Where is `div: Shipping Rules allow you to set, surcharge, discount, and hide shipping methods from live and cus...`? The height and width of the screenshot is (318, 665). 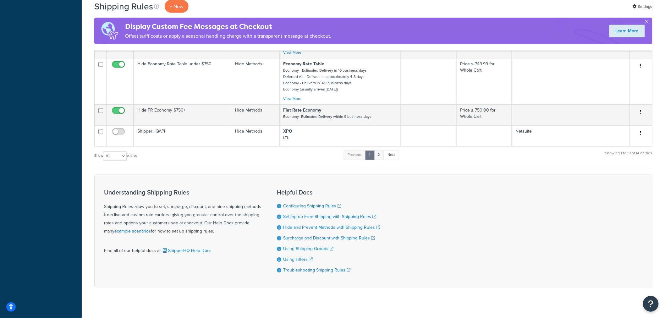
div: Shipping Rules allow you to set, surcharge, discount, and hide shipping methods from live and cus... is located at coordinates (183, 212).